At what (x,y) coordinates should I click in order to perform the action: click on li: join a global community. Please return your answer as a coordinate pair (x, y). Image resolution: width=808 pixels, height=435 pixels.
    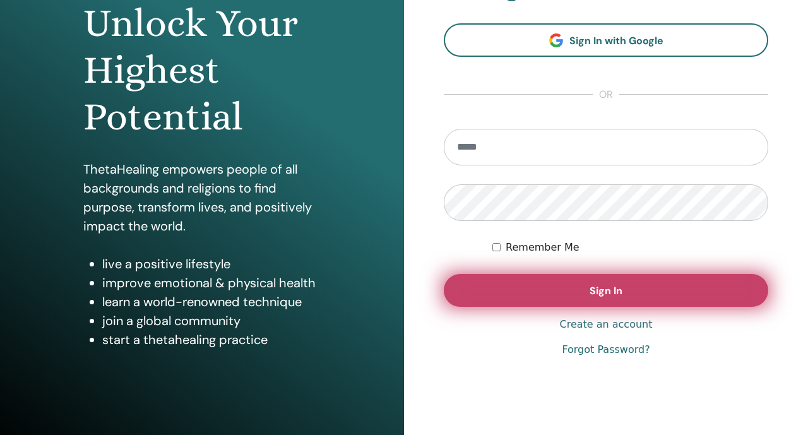
    Looking at the image, I should click on (211, 321).